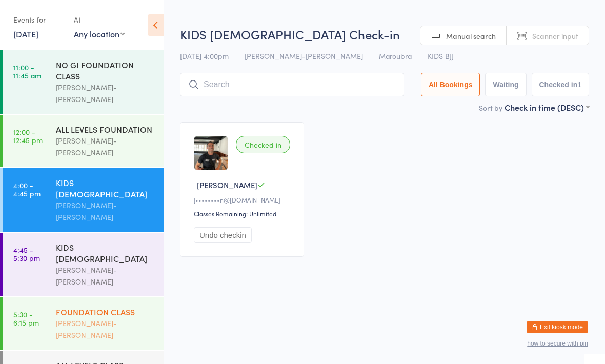 This screenshot has height=364, width=605. Describe the element at coordinates (27, 189) in the screenshot. I see `time: 4:00 - 4:45 pm` at that location.